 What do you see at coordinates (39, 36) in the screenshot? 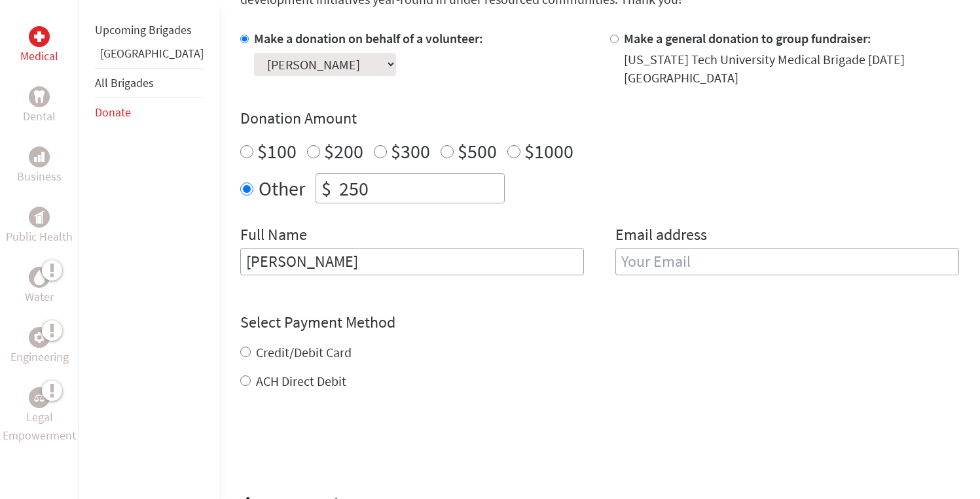
I see `img: Medical` at bounding box center [39, 36].